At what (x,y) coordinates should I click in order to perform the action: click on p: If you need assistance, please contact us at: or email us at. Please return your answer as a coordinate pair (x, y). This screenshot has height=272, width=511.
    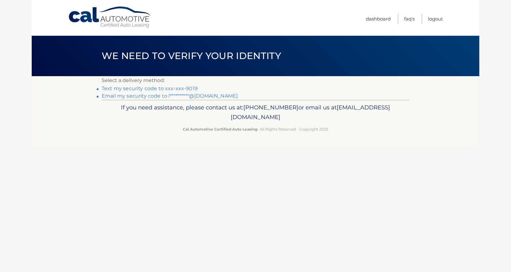
    Looking at the image, I should click on (255, 112).